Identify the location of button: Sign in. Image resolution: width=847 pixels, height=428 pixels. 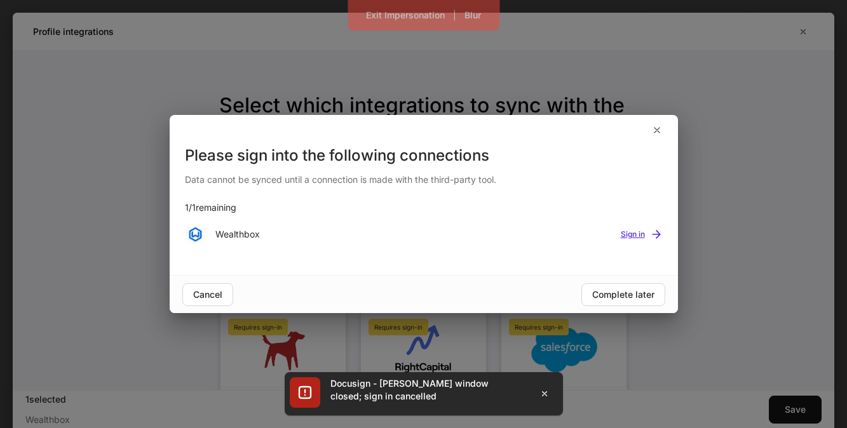
(642, 235).